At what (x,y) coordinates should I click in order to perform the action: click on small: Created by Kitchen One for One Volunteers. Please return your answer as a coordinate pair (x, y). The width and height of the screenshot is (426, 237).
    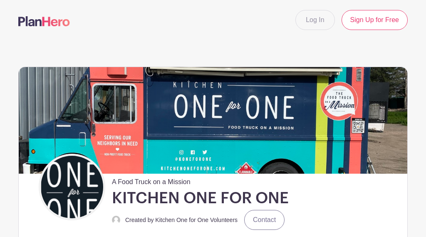
    Looking at the image, I should click on (182, 220).